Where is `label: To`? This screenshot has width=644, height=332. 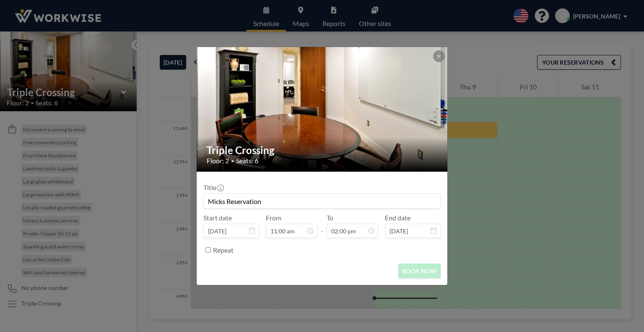 label: To is located at coordinates (330, 217).